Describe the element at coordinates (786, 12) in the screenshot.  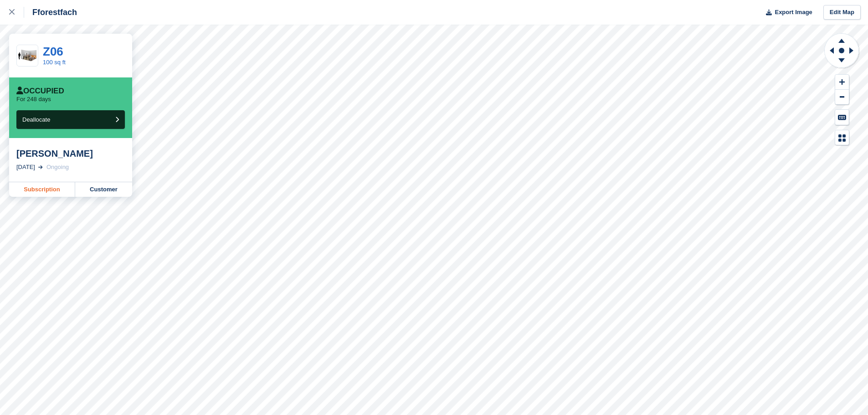
I see `button: Export Image` at that location.